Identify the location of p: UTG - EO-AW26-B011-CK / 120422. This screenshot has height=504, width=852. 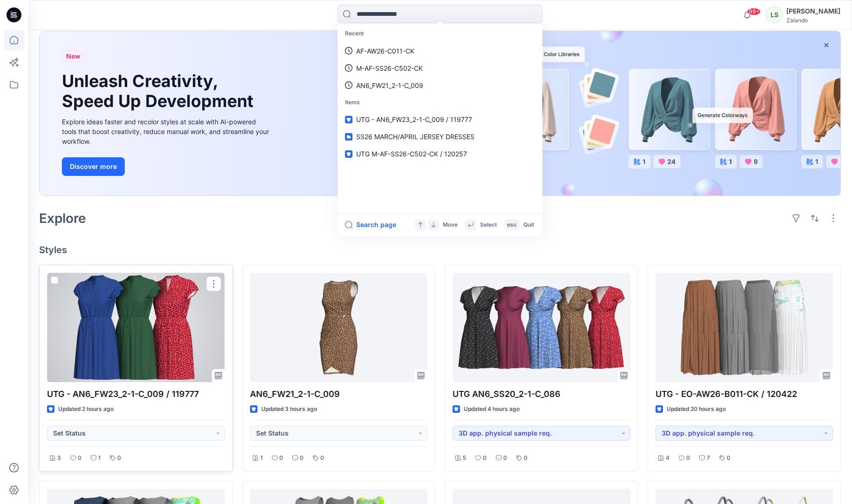
(745, 394).